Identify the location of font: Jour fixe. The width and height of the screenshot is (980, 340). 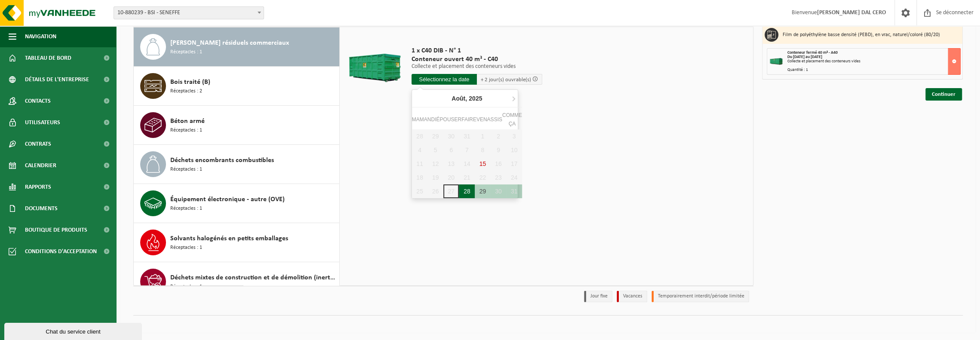
(599, 296).